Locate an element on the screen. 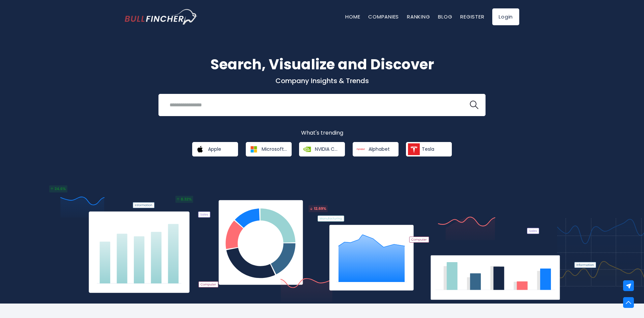 The width and height of the screenshot is (644, 318). a: Ranking is located at coordinates (418, 16).